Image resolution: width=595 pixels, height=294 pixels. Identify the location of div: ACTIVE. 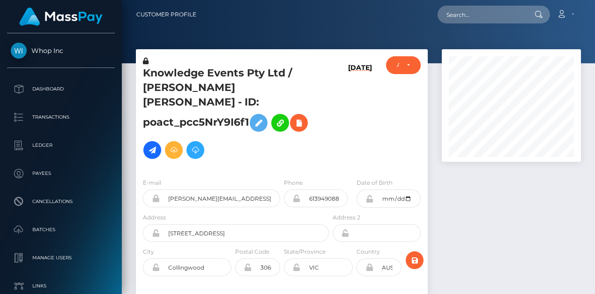
(398, 65).